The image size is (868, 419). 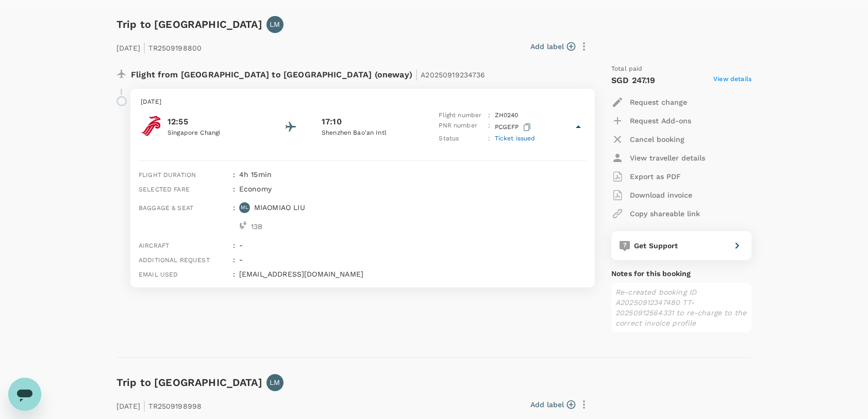 I want to click on span: Ticket issued, so click(x=515, y=139).